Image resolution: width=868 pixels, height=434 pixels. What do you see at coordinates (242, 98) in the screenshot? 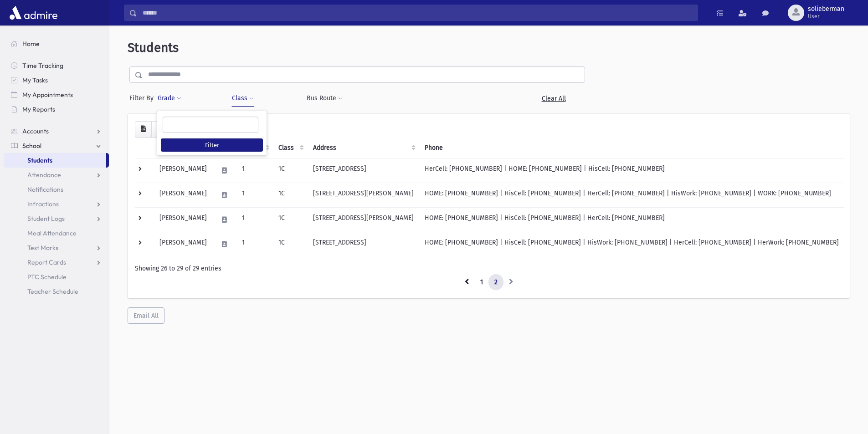
I see `button: Class` at bounding box center [242, 98].